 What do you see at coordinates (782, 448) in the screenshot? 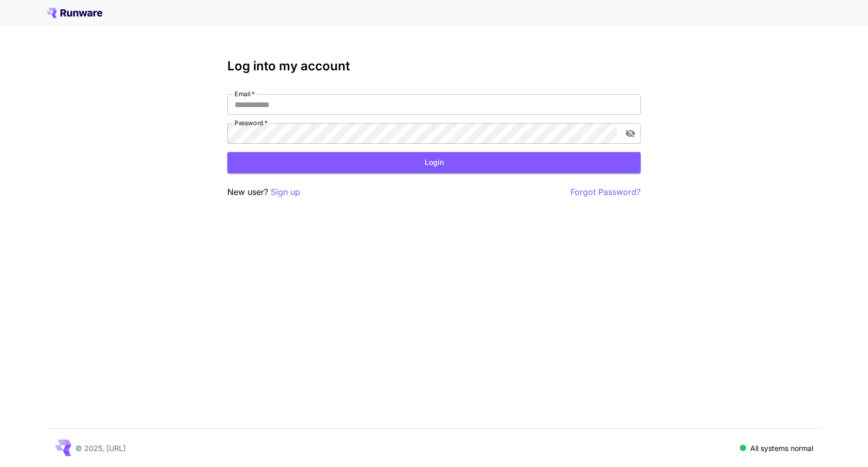
I see `p: All systems normal` at bounding box center [782, 448].